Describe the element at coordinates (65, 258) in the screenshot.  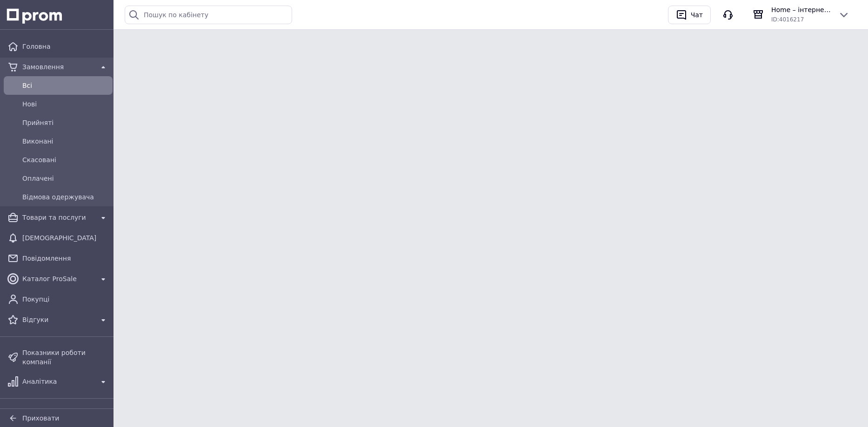
I see `span: Повідомлення` at that location.